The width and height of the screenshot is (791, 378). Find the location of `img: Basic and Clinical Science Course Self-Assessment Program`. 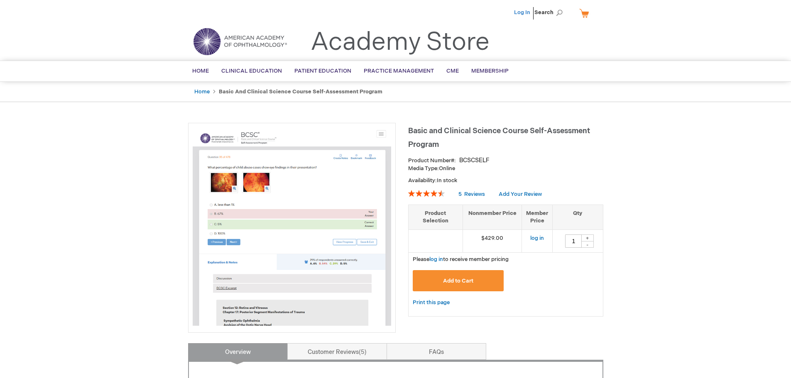

img: Basic and Clinical Science Course Self-Assessment Program is located at coordinates (292, 227).